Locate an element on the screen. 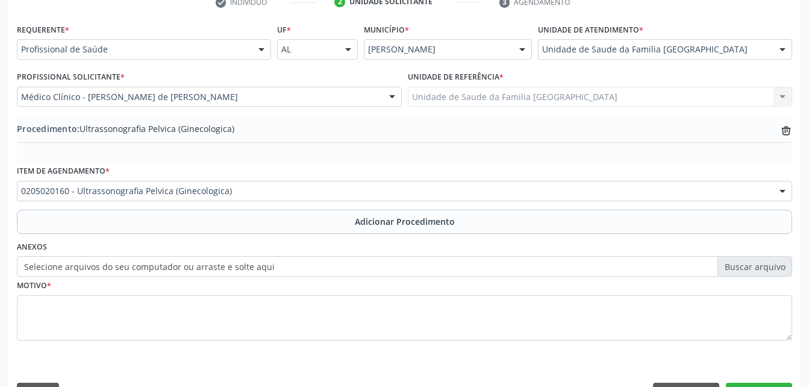 This screenshot has height=387, width=809. label: Requerente is located at coordinates (43, 30).